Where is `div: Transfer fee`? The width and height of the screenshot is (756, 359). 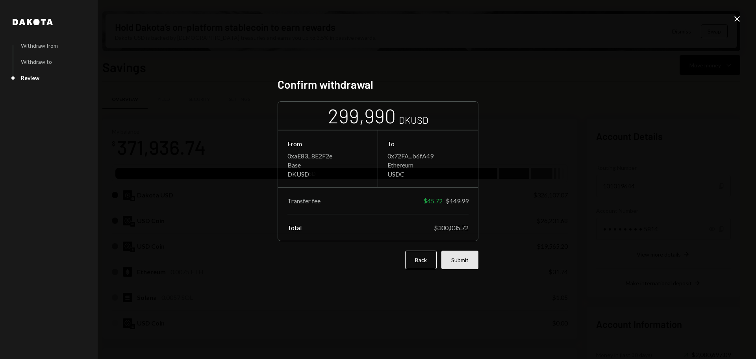 div: Transfer fee is located at coordinates (304, 201).